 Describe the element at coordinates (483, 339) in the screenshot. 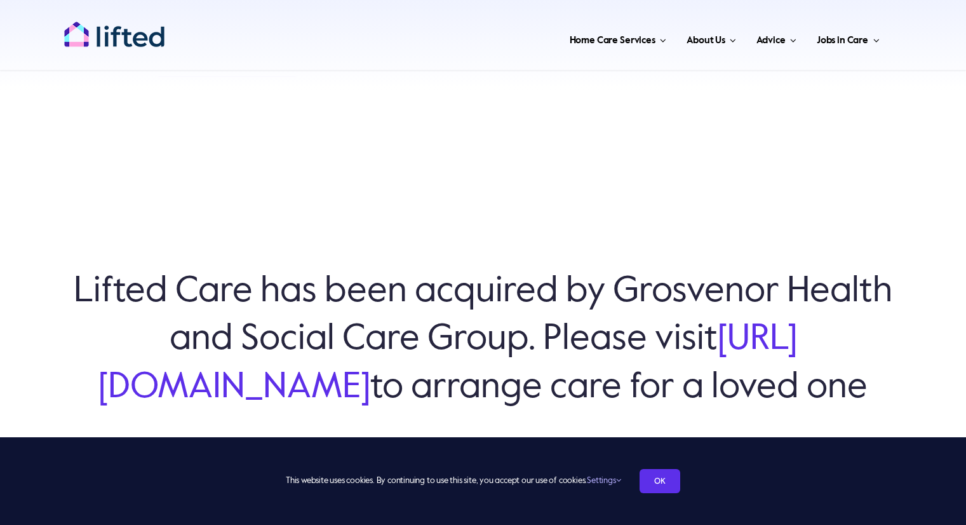

I see `h6: Lifted Care has been acquired by Grosvenor Health and Social Care Group. Please visit to arrange ...` at that location.